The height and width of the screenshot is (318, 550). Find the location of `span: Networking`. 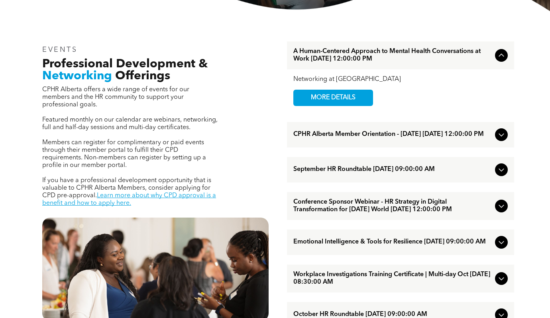

span: Networking is located at coordinates (77, 76).